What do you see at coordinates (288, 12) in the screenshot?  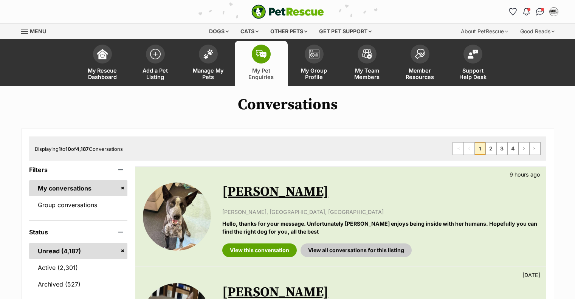 I see `img: logo-e224e6f780fb5917bec1dbf3a21bbac754714ae5b6737aabdf751b685950b380.svg` at bounding box center [288, 12].